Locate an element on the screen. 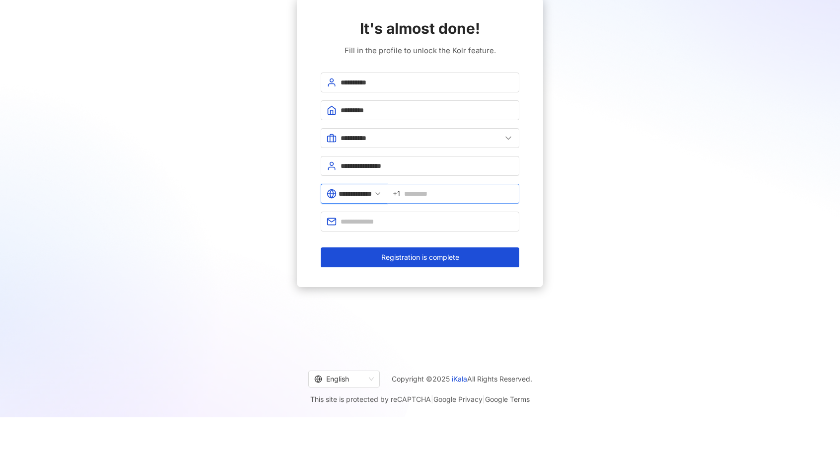  span: This site is protected by reCAPTCHA is located at coordinates (420, 399).